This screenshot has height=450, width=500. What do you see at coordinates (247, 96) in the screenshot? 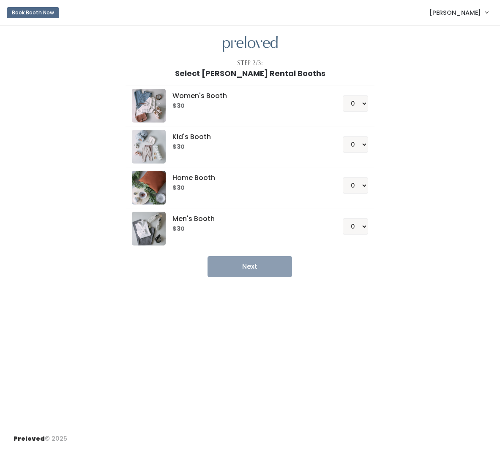
I see `h5: Women's Booth` at bounding box center [247, 96].